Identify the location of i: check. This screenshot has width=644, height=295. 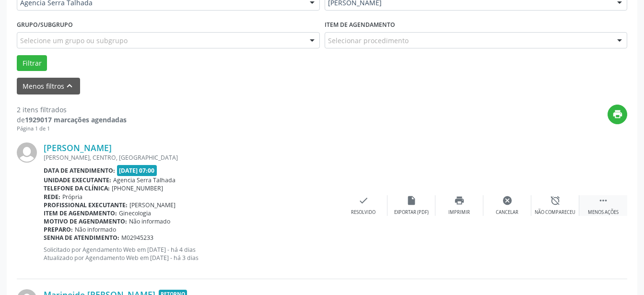
(363, 200).